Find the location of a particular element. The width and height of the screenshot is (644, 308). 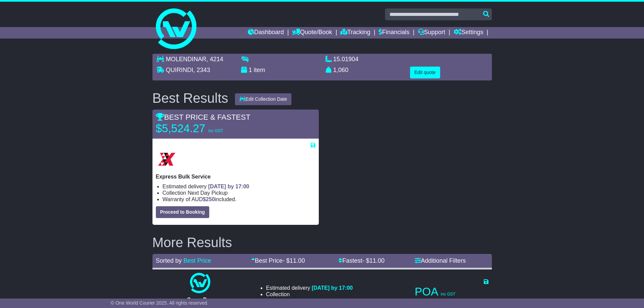

span: QUIRINDI is located at coordinates (180, 70).